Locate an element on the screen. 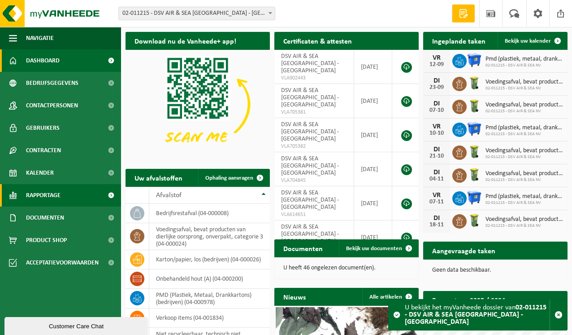  td: voedingsafval, bevat producten van dierlijke oorsprong, onverpakt, categorie 3 (04-000024) is located at coordinates (209, 236).